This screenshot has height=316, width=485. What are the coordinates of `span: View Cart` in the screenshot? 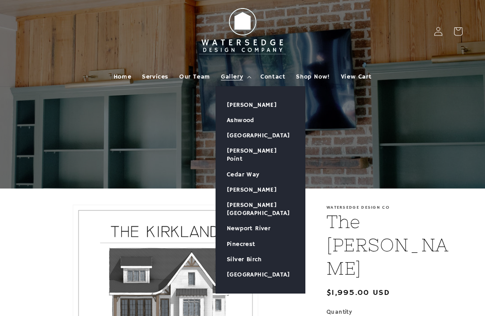 It's located at (356, 77).